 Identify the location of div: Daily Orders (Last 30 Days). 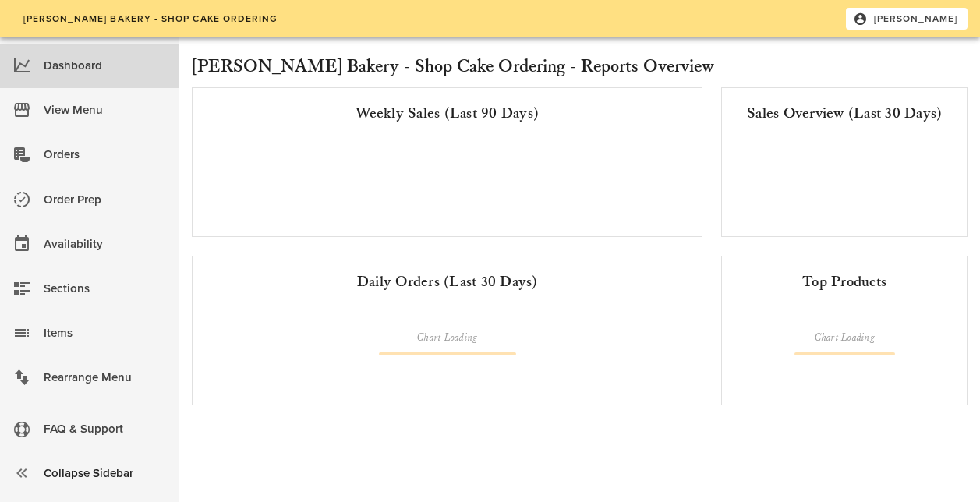
(447, 282).